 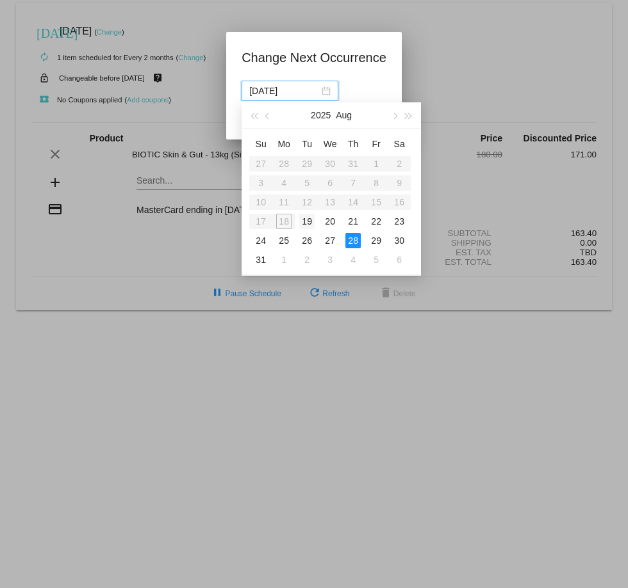 I want to click on h1: Change Next Occurrence, so click(x=314, y=58).